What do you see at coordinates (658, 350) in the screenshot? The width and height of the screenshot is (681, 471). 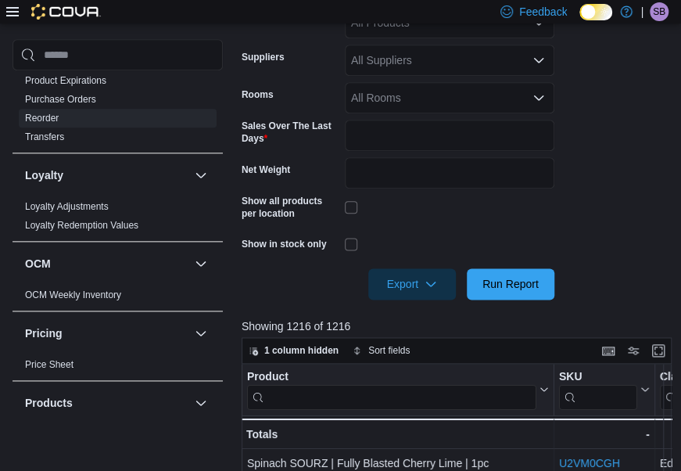 I see `button: Enter fullscreen` at bounding box center [658, 350].